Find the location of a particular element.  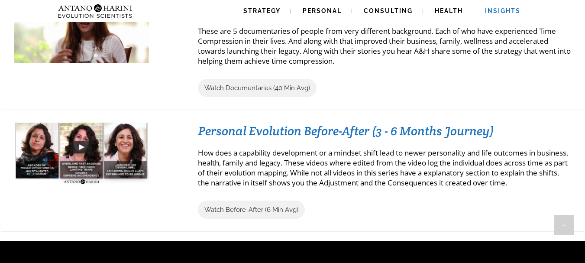

span: Consulting is located at coordinates (388, 11).